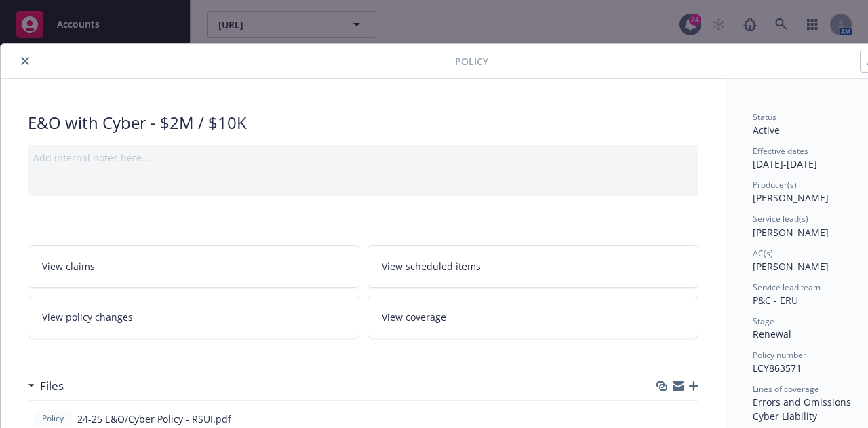 Image resolution: width=868 pixels, height=428 pixels. Describe the element at coordinates (154, 418) in the screenshot. I see `span: 24-25 E&O/Cyber Policy - RSUI.pdf` at that location.